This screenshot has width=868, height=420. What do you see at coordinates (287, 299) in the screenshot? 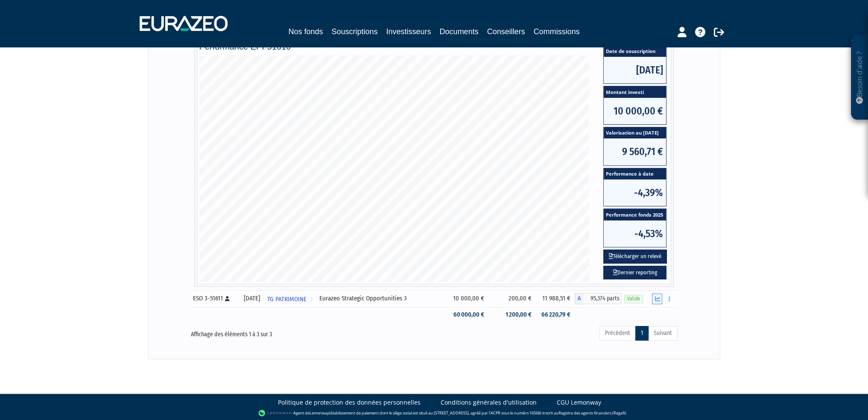
I see `span: TG PATRIMOINE` at bounding box center [287, 299].